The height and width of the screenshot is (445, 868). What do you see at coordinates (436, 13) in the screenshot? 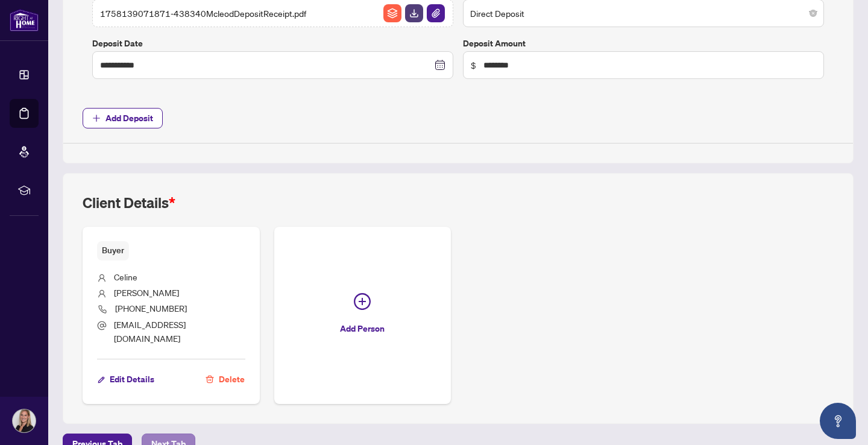
I see `button: File Attachement` at bounding box center [436, 13].